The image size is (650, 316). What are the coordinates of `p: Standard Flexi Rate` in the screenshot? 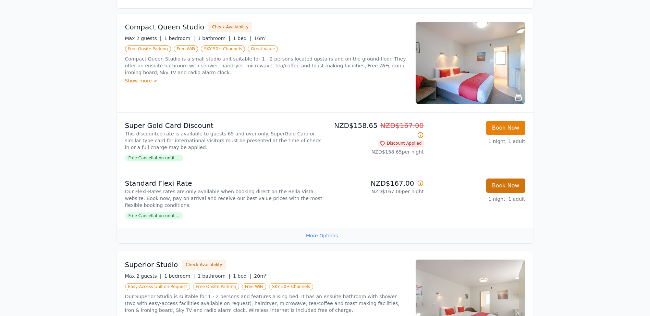 It's located at (224, 184).